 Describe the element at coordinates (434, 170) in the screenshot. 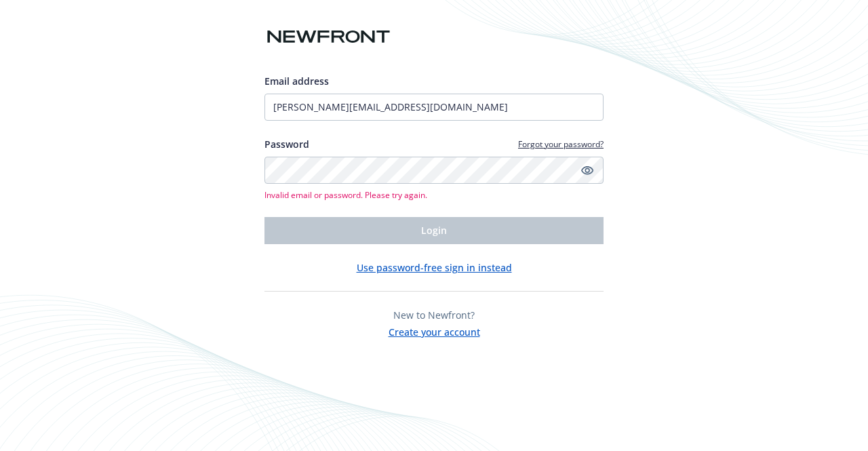

I see `input: Enter your password` at that location.